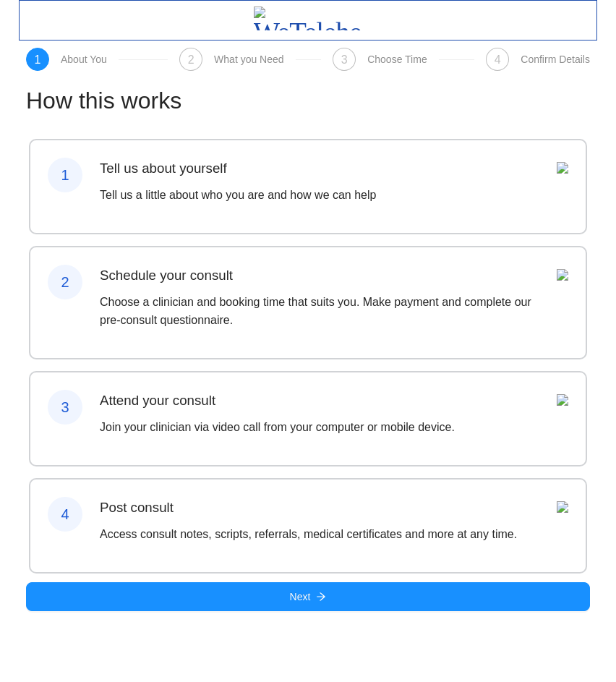 Image resolution: width=616 pixels, height=682 pixels. Describe the element at coordinates (65, 515) in the screenshot. I see `div: 4` at that location.